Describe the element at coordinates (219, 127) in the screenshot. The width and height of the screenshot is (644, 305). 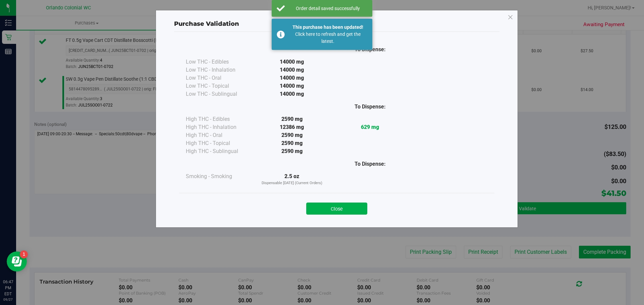
I see `div: High THC - Inhalation` at that location.